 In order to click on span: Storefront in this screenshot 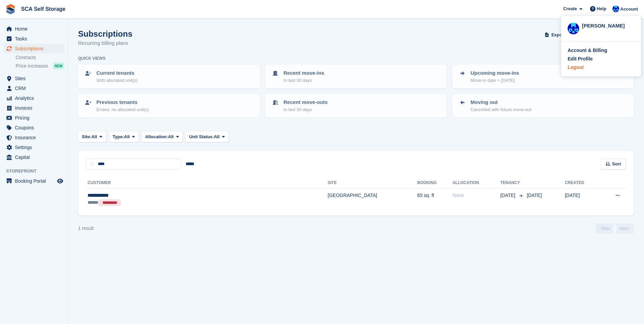, I will do `click(37, 171)`.